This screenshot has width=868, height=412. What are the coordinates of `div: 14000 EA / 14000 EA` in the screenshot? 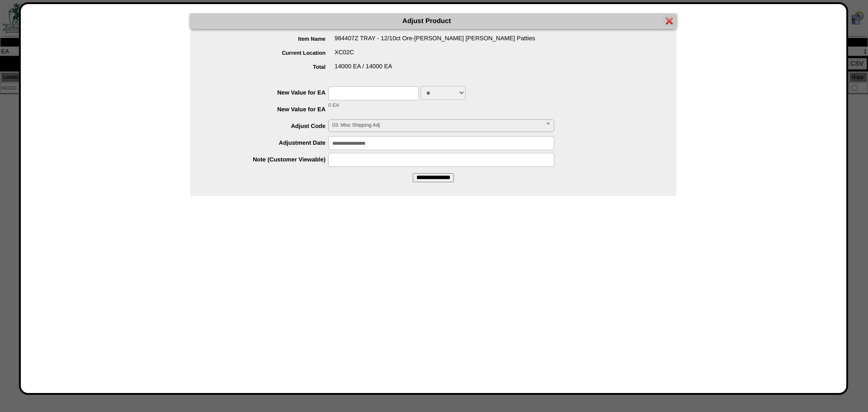 It's located at (443, 70).